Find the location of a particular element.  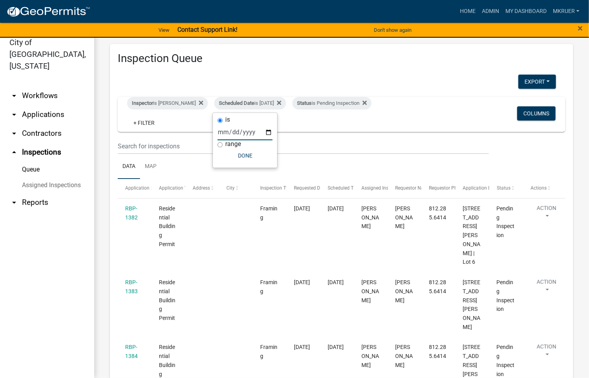

span: Scheduled Date is located at coordinates (237, 103).